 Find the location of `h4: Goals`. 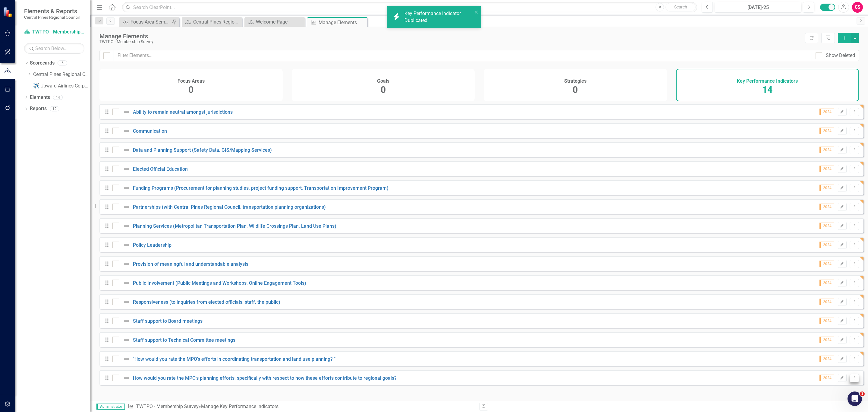

h4: Goals is located at coordinates (383, 81).